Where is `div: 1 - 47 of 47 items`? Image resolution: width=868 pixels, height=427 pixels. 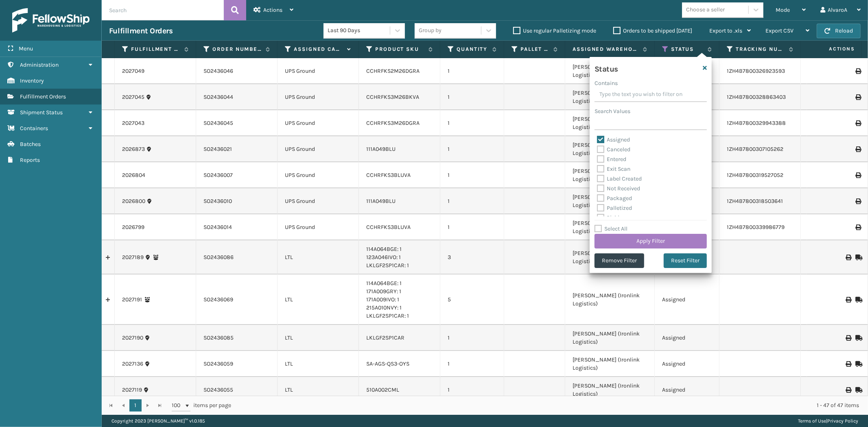
div: 1 - 47 of 47 items is located at coordinates (550, 405).